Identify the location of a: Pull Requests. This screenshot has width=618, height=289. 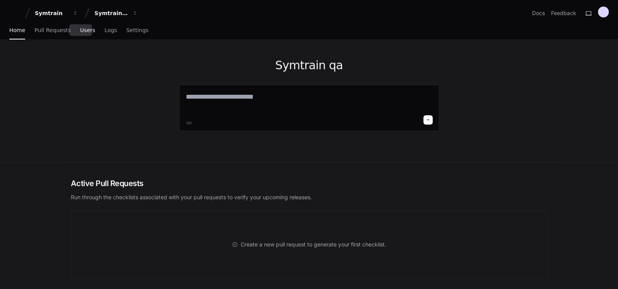
(52, 31).